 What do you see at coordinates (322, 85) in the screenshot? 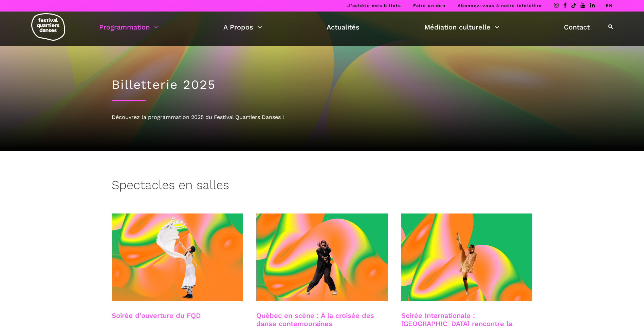
I see `h1: Billetterie 2025` at bounding box center [322, 85].